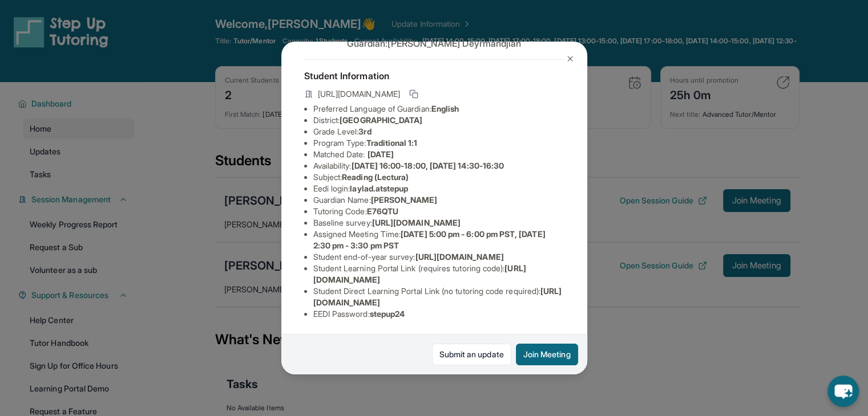  Describe the element at coordinates (382, 211) in the screenshot. I see `span: E76QTU` at that location.